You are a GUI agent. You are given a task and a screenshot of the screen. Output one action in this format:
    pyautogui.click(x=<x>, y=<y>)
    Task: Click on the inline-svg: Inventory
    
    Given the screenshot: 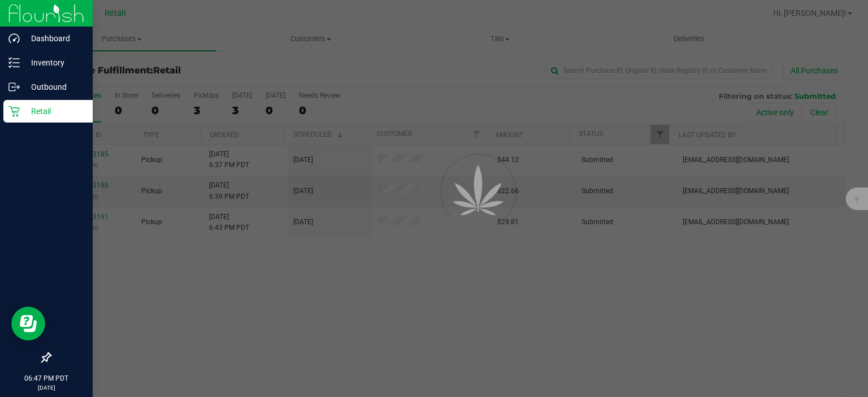 What is the action you would take?
    pyautogui.click(x=14, y=63)
    